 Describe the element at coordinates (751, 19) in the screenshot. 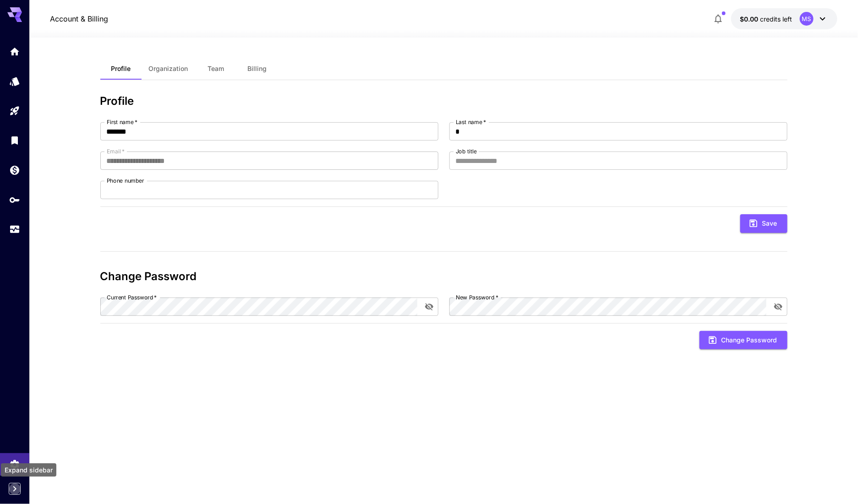

I see `span: $0.00` at that location.